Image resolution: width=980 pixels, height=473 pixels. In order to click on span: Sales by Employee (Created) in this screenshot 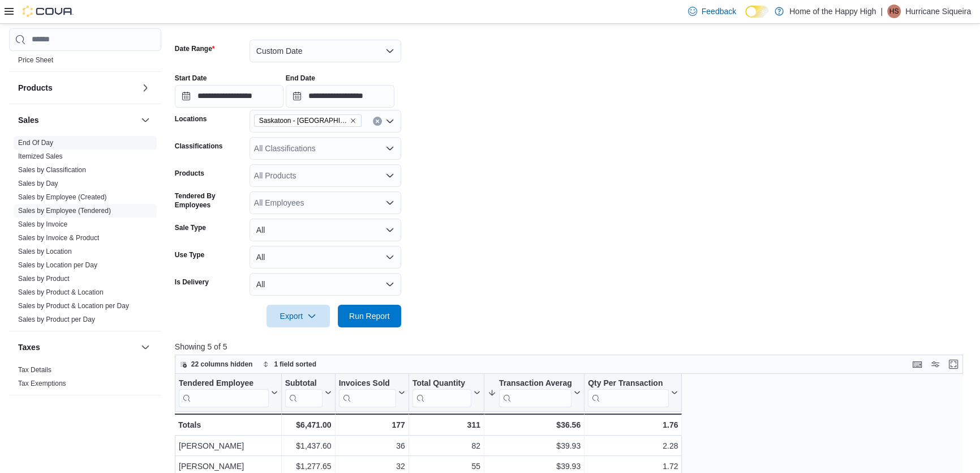, I will do `click(62, 197)`.